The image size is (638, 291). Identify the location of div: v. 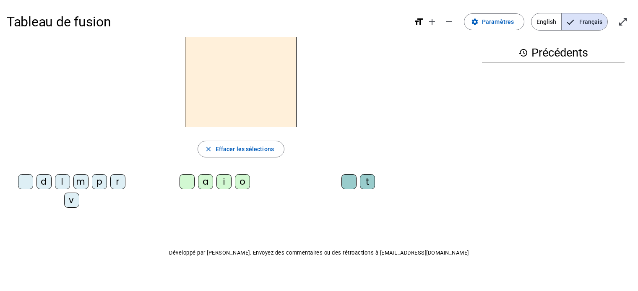
(72, 200).